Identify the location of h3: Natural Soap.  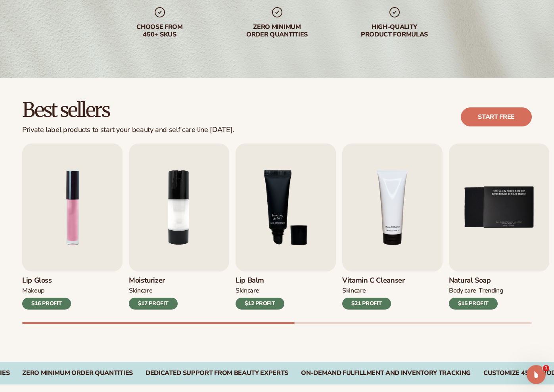
(476, 281).